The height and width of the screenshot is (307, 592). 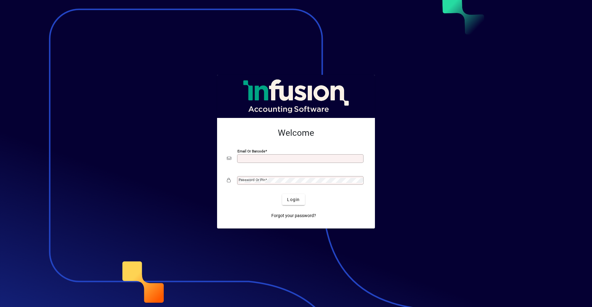 I want to click on span: Login, so click(x=293, y=200).